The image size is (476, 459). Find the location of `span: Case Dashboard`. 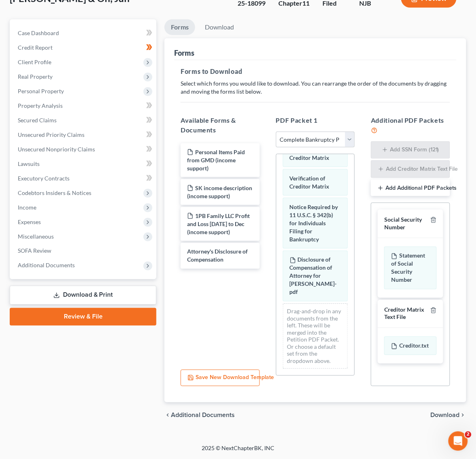

span: Case Dashboard is located at coordinates (39, 33).